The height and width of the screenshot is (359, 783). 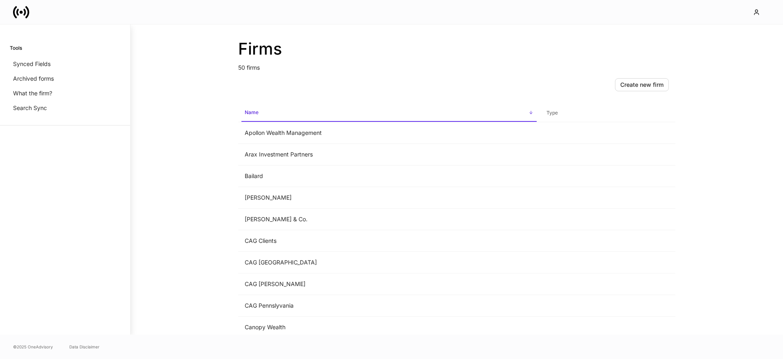 What do you see at coordinates (84, 347) in the screenshot?
I see `a: Data Disclaimer` at bounding box center [84, 347].